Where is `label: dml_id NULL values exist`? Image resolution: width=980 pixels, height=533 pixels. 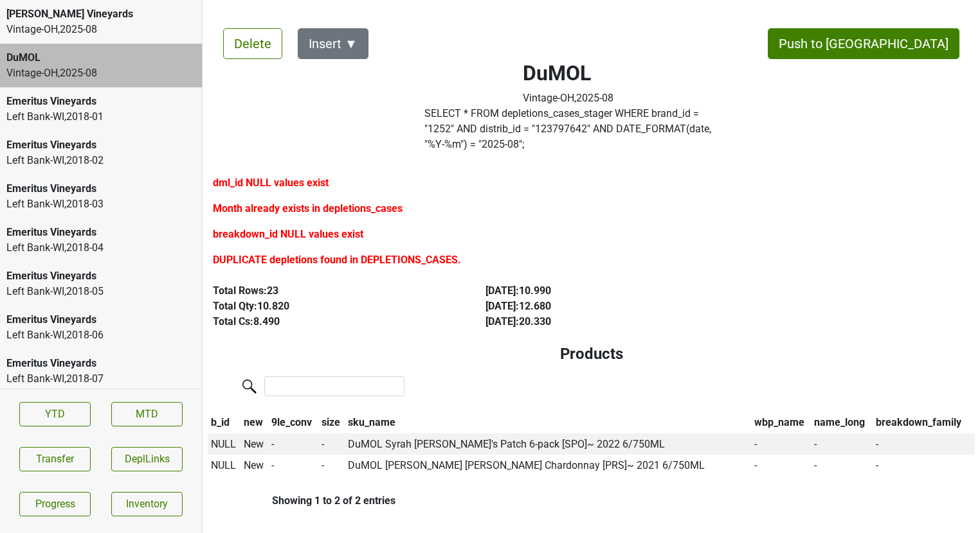 label: dml_id NULL values exist is located at coordinates (271, 183).